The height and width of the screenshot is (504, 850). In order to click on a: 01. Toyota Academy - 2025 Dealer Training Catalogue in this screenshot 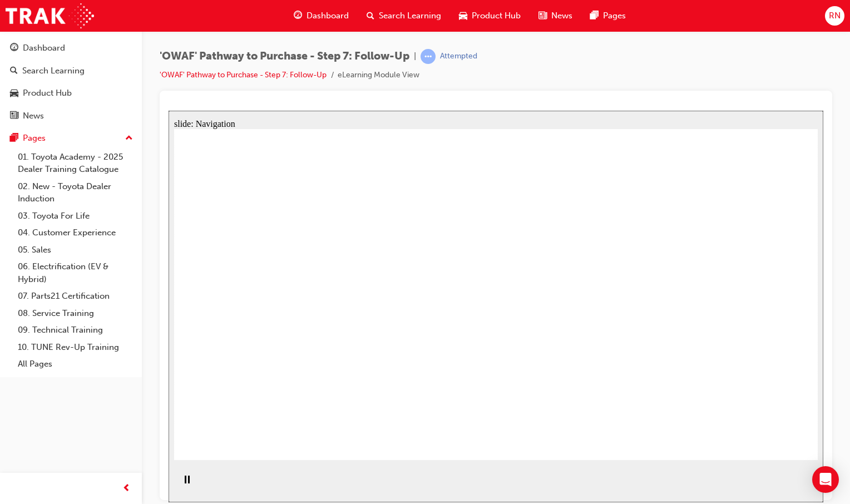, I will do `click(75, 163)`.